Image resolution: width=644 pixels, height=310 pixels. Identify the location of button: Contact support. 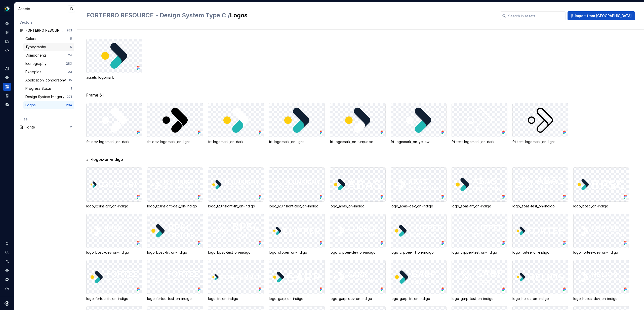
(7, 279).